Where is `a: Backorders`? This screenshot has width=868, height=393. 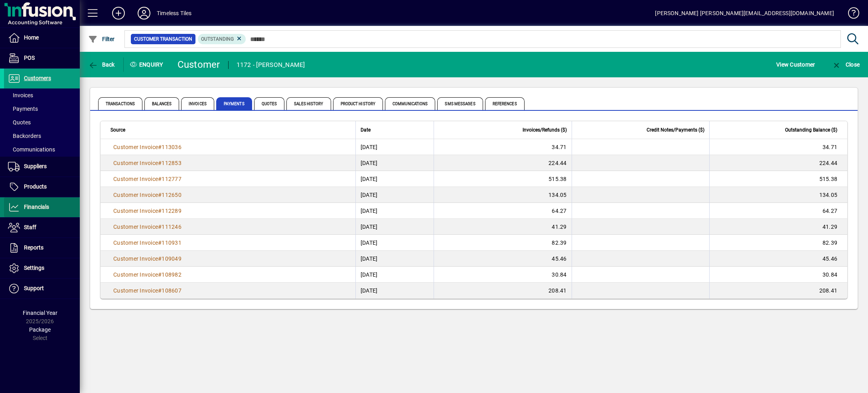 a: Backorders is located at coordinates (42, 136).